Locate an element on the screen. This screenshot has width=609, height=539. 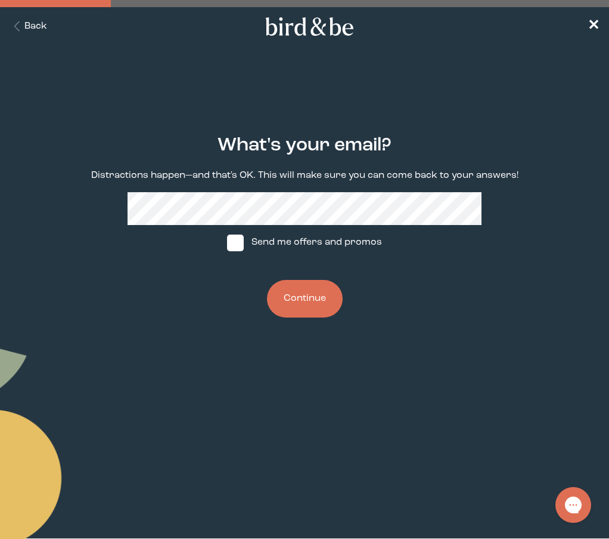
h2: What's your email? is located at coordinates (305, 146).